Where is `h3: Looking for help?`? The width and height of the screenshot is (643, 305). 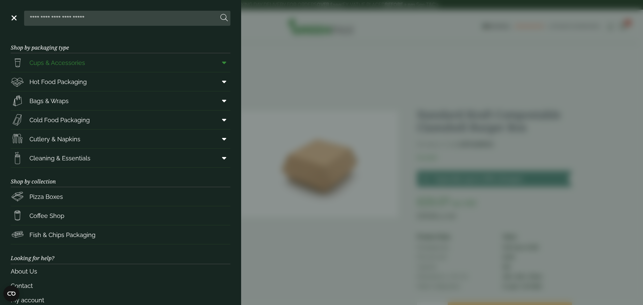 h3: Looking for help? is located at coordinates (121, 254).